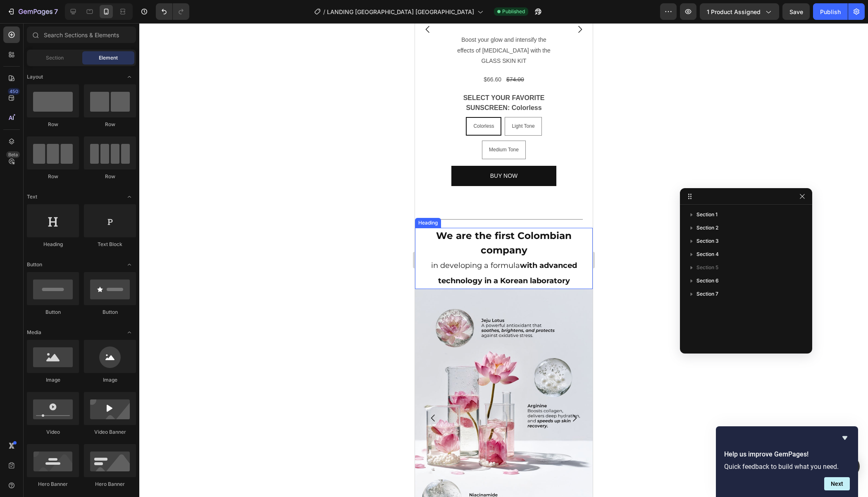 This screenshot has height=497, width=868. What do you see at coordinates (708, 228) in the screenshot?
I see `span: Section 2` at bounding box center [708, 228].